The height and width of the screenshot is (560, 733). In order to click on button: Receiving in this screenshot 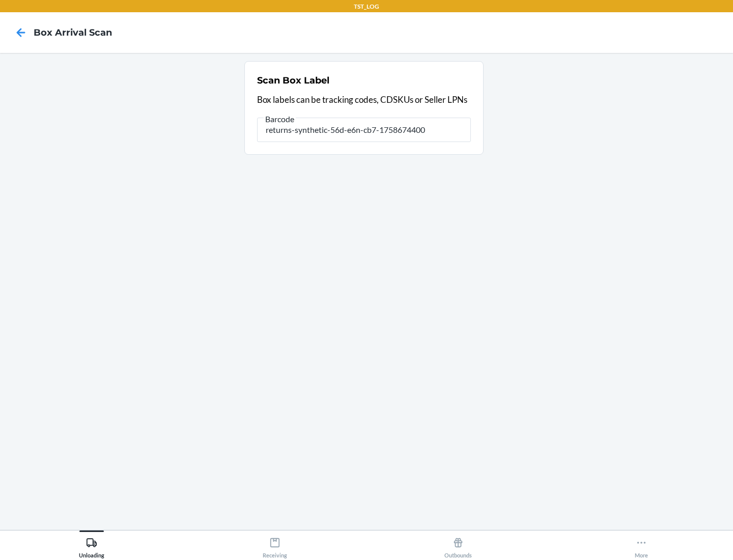, I will do `click(275, 544)`.